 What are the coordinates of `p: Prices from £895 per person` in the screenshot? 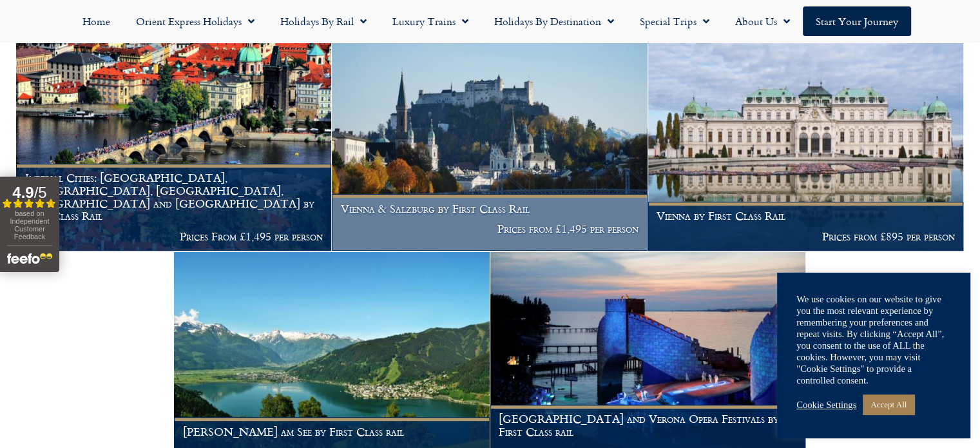 It's located at (806, 237).